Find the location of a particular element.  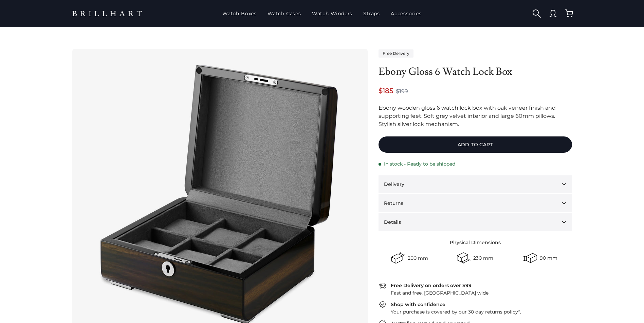

div: Your purchase is covered by our 30 day returns policy*. is located at coordinates (479, 312).